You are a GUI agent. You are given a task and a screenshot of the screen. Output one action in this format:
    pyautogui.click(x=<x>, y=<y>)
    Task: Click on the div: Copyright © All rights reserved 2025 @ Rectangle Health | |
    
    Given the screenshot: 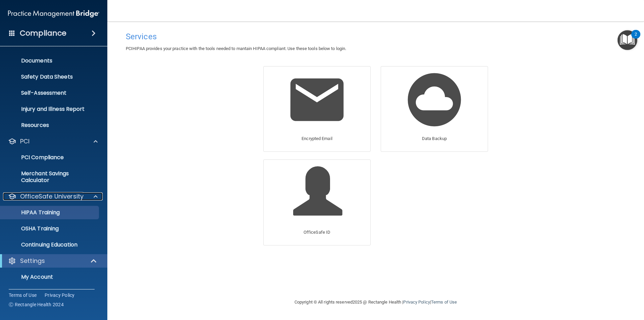 What is the action you would take?
    pyautogui.click(x=376, y=302)
    